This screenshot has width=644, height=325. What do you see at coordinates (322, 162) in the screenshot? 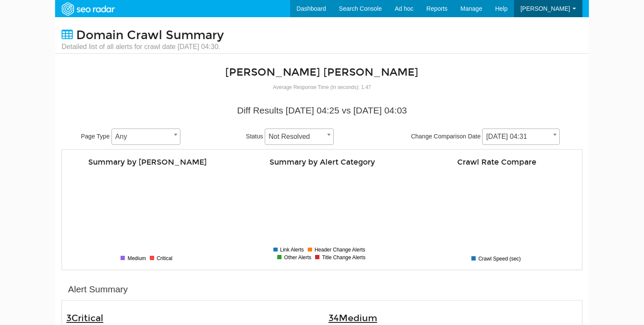
I see `h4: Summary by Alert Category` at bounding box center [322, 162].